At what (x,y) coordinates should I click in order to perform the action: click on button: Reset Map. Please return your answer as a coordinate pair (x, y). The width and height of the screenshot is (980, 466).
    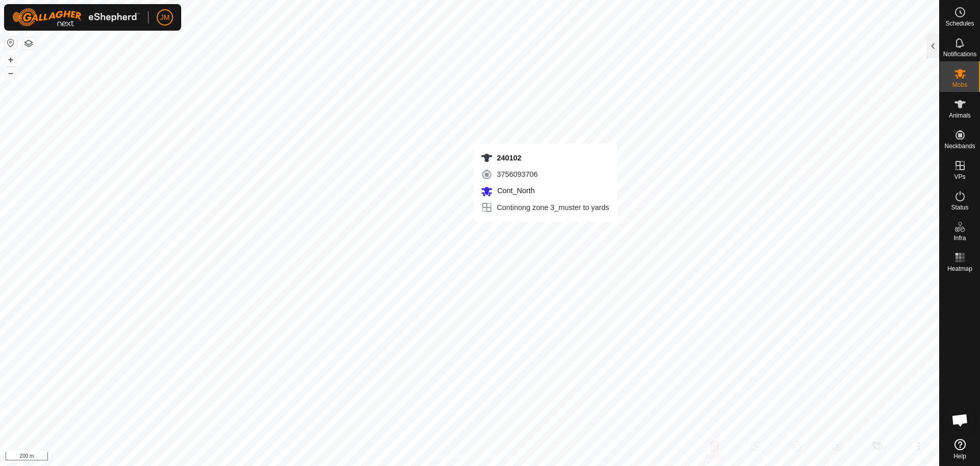
    Looking at the image, I should click on (11, 43).